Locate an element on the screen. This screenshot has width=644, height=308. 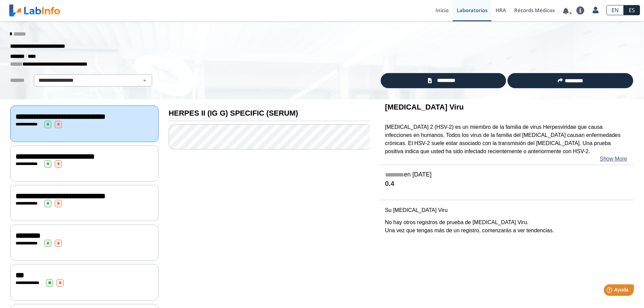
a: EN is located at coordinates (615, 10).